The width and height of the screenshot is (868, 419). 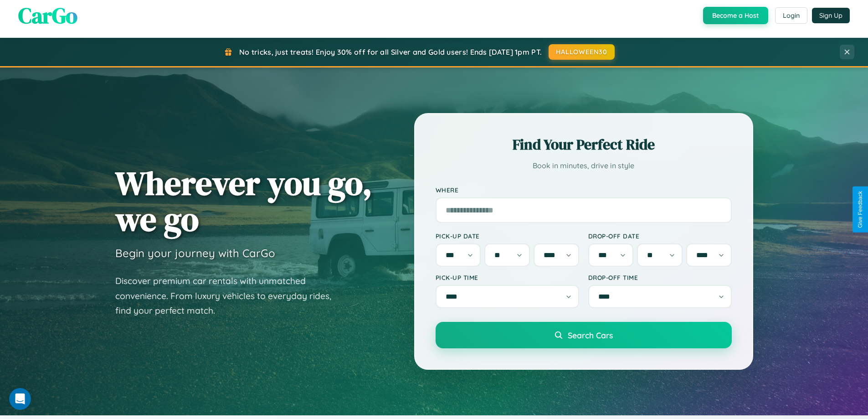 I want to click on p: Book in minutes, drive in style, so click(x=584, y=165).